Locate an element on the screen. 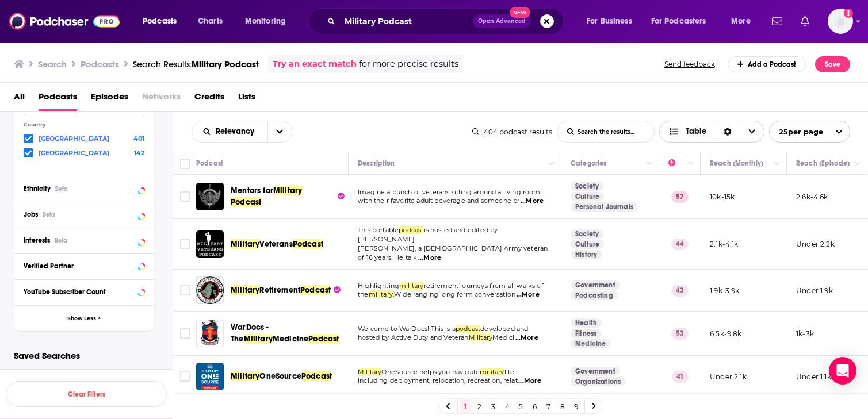 This screenshot has height=419, width=868. span: More is located at coordinates (741, 21).